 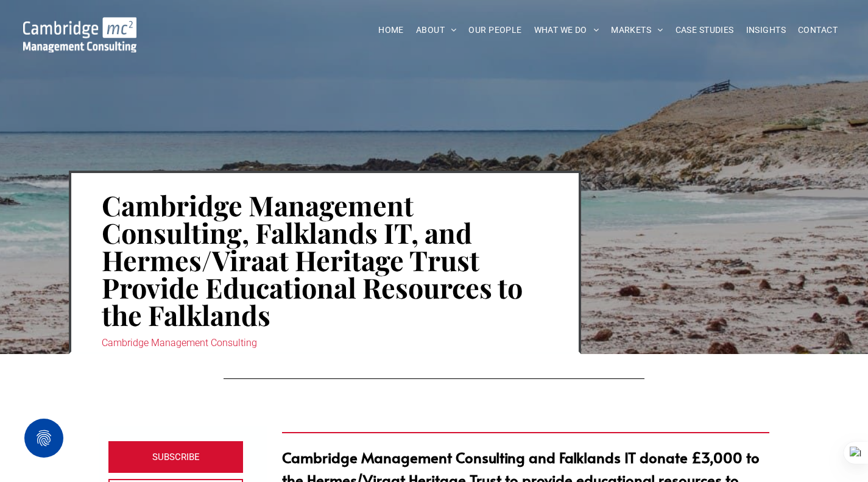 What do you see at coordinates (325, 260) in the screenshot?
I see `h1: Cambridge Management Consulting, Falklands IT, and Hermes/Viraat Heritage Trust Provide Education...` at bounding box center [325, 260].